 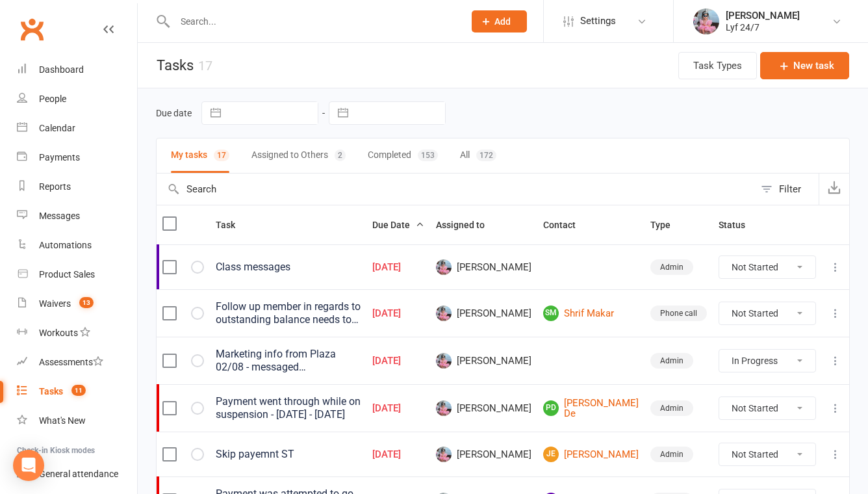 I want to click on div: Skip payemnt ST, so click(x=288, y=454).